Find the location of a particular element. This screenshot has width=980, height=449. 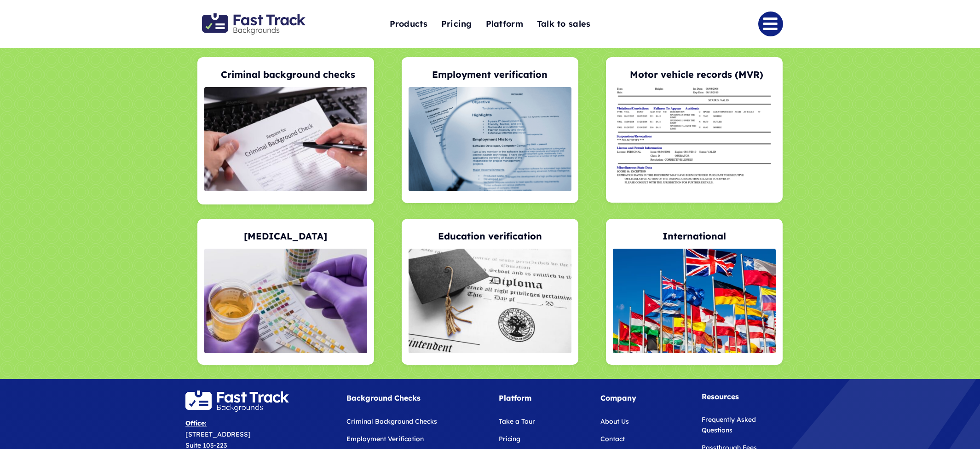

a: Criminal Background Checks is located at coordinates (391, 421).